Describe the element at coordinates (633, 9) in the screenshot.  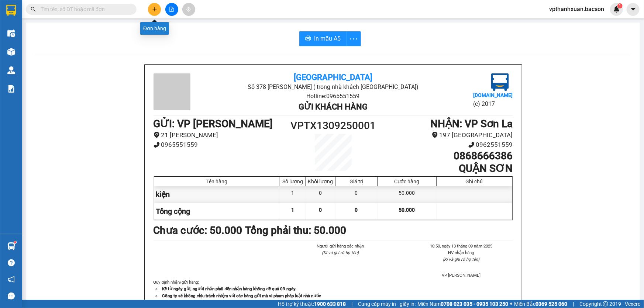
I see `button: caret-down` at that location.